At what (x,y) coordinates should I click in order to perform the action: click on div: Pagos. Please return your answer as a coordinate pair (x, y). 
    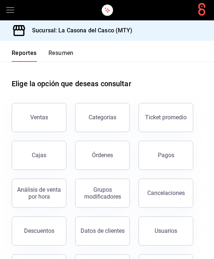
    Looking at the image, I should click on (166, 155).